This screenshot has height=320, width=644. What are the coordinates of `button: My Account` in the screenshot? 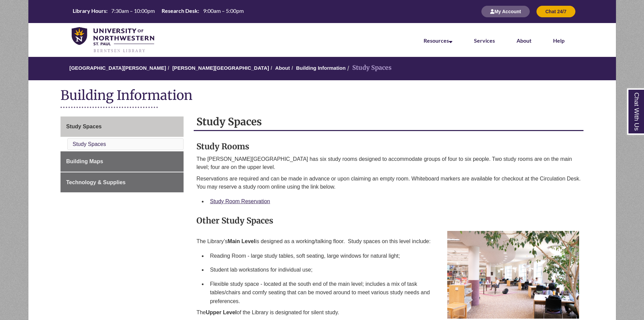 It's located at (506, 12).